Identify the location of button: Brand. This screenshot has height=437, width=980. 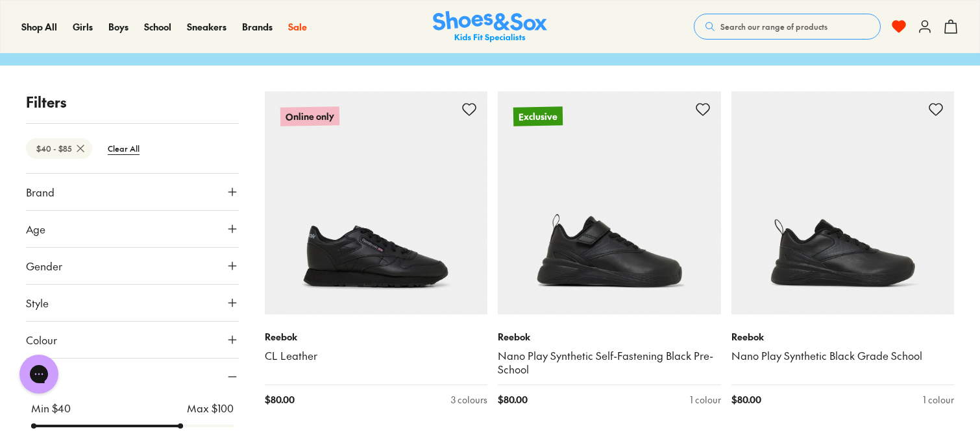
(133, 192).